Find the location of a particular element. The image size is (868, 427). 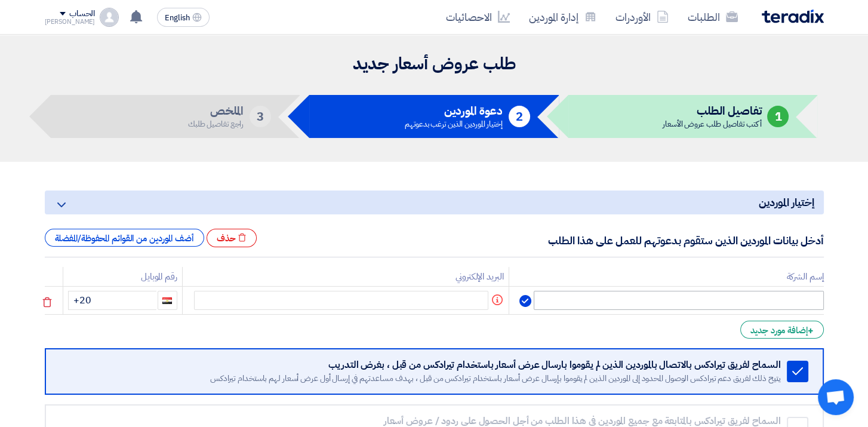

img: Teradix logo is located at coordinates (793, 16).